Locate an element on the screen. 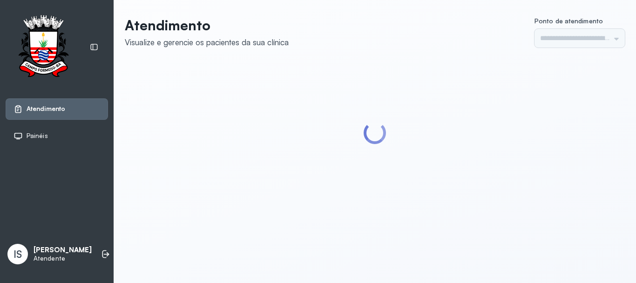 The width and height of the screenshot is (636, 283). span: Ponto de atendimento is located at coordinates (568, 20).